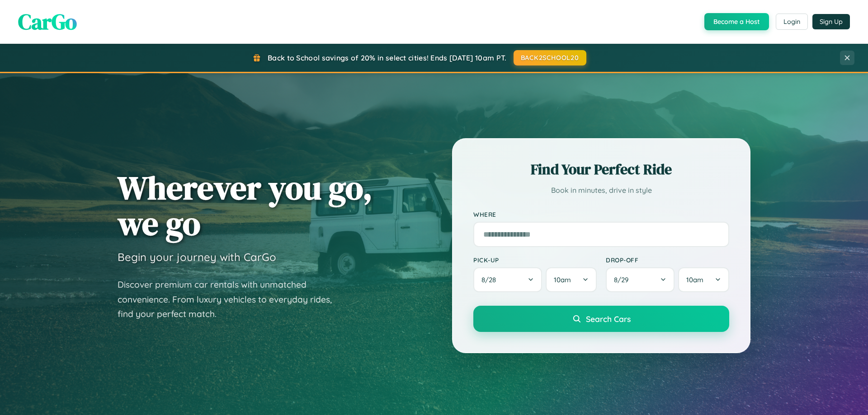  What do you see at coordinates (231, 300) in the screenshot?
I see `p: Discover premium car rentals with unmatched convenience. From luxury vehicles to everyday rides, ...` at bounding box center [231, 300].